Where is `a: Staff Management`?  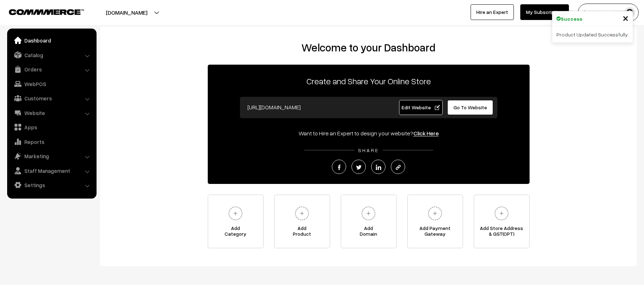 a: Staff Management is located at coordinates (51, 171).